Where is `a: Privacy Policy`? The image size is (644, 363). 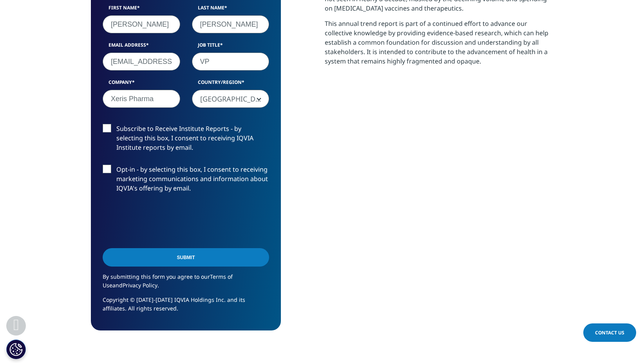 a: Privacy Policy is located at coordinates (140, 285).